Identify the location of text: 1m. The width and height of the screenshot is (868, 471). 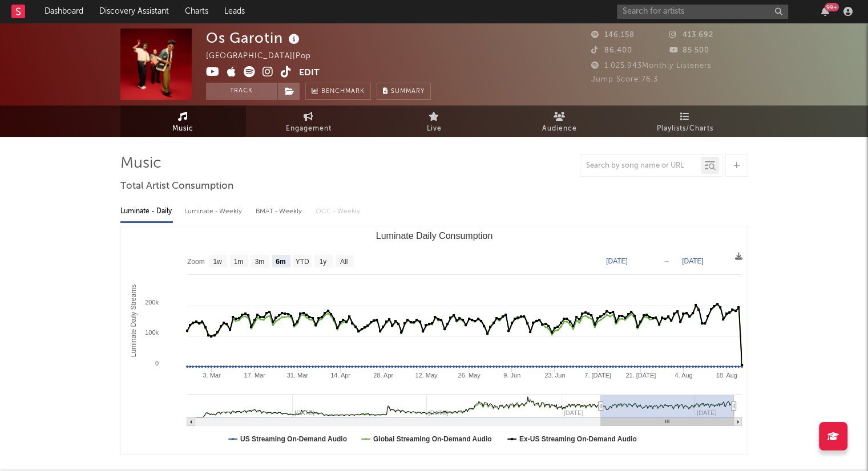
(238, 262).